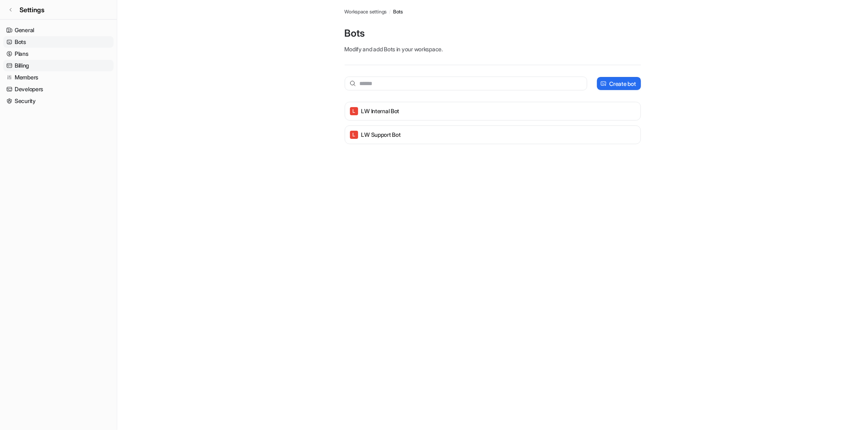 The width and height of the screenshot is (868, 430). I want to click on p: Create bot, so click(622, 84).